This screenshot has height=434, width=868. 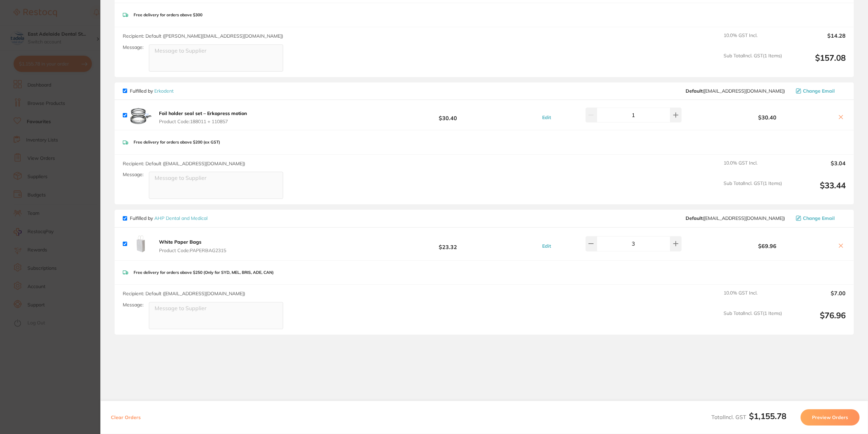 I want to click on a: Erkodent, so click(x=164, y=91).